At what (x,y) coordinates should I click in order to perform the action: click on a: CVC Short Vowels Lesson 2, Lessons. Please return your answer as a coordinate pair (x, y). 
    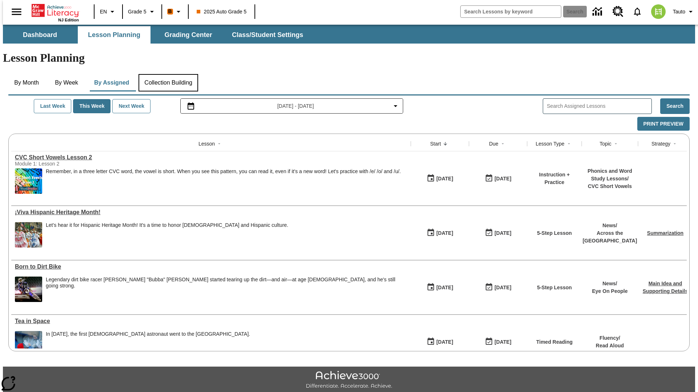
    Looking at the image, I should click on (211, 158).